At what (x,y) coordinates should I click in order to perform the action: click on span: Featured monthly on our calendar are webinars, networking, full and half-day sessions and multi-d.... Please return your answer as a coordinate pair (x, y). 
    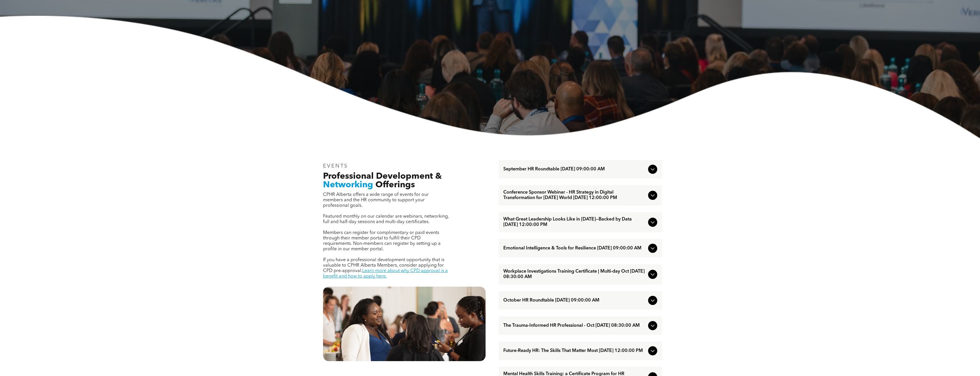
    Looking at the image, I should click on (386, 219).